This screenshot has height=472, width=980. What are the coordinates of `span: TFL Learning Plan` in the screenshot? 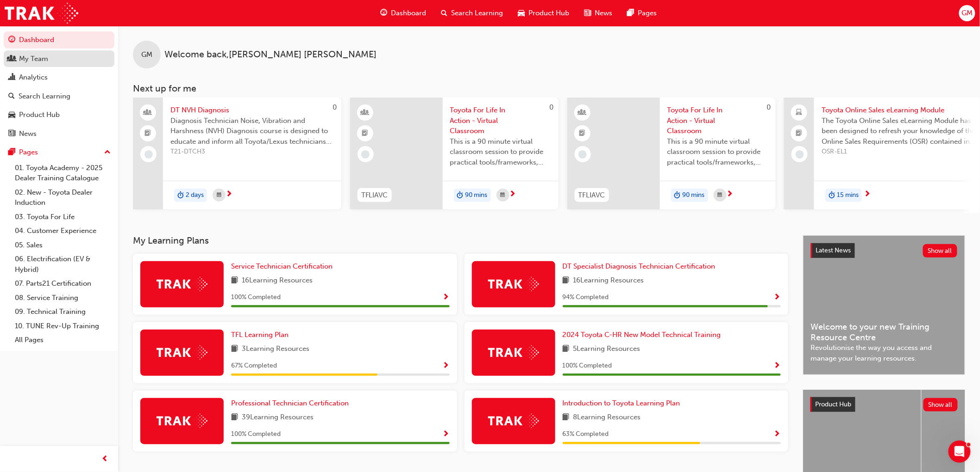 It's located at (259, 335).